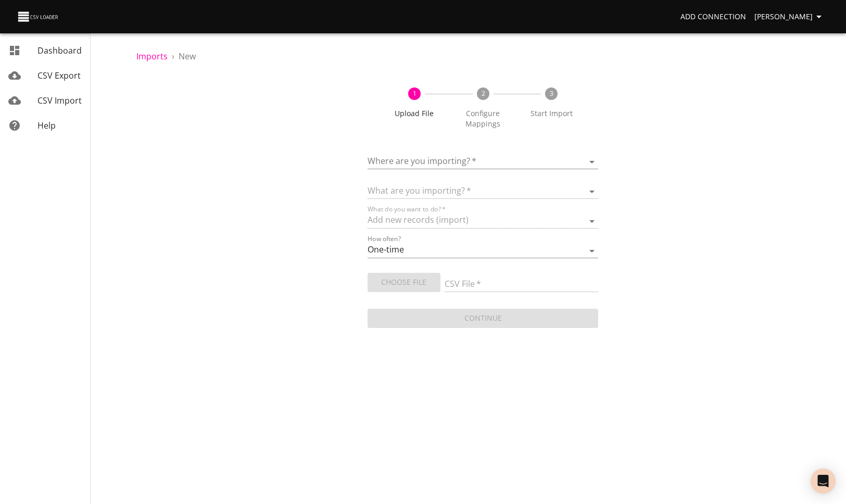  I want to click on label: How often?, so click(384, 239).